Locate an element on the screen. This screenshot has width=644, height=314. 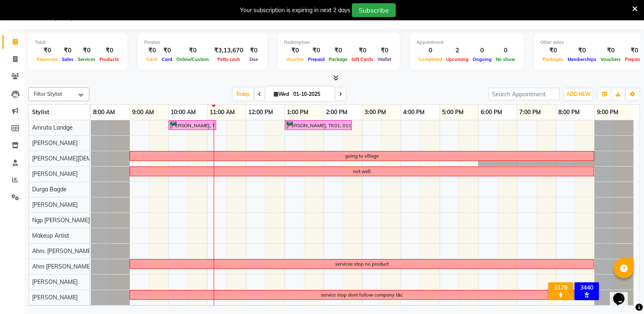
span: Stylist is located at coordinates (41, 112).